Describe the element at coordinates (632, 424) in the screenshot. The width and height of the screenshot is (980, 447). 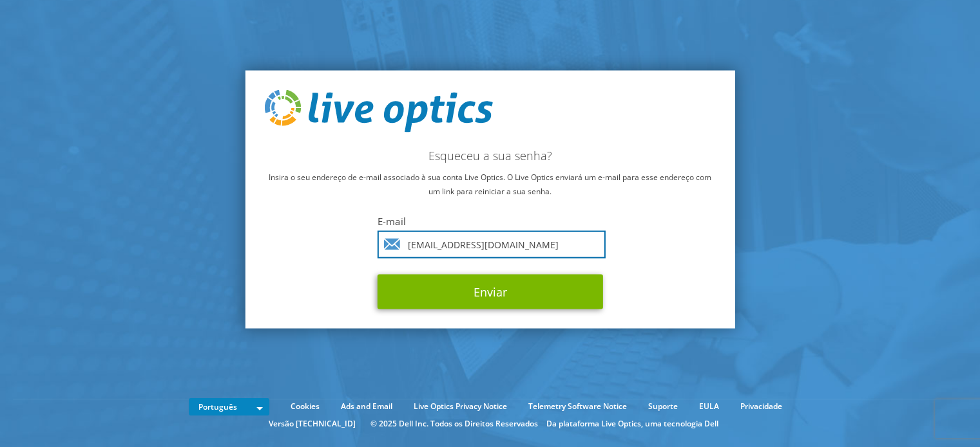
I see `li: Da plataforma Live Optics, uma tecnologia Dell` at that location.